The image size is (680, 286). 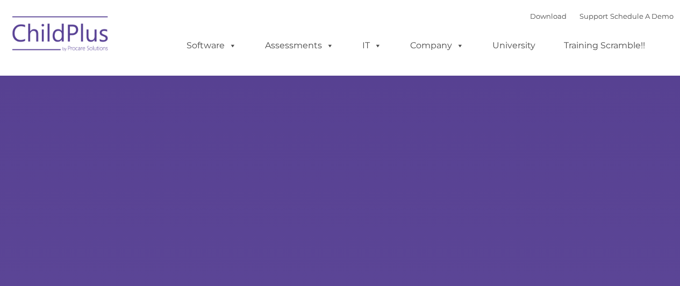 What do you see at coordinates (61, 35) in the screenshot?
I see `img: ChildPlus by Procare Solutions` at bounding box center [61, 35].